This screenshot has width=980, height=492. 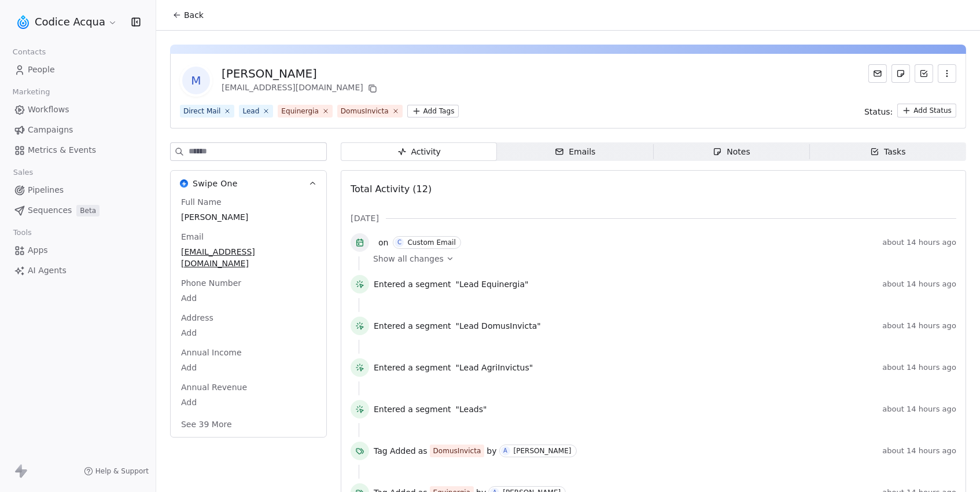 I want to click on a: AI Agents, so click(x=77, y=270).